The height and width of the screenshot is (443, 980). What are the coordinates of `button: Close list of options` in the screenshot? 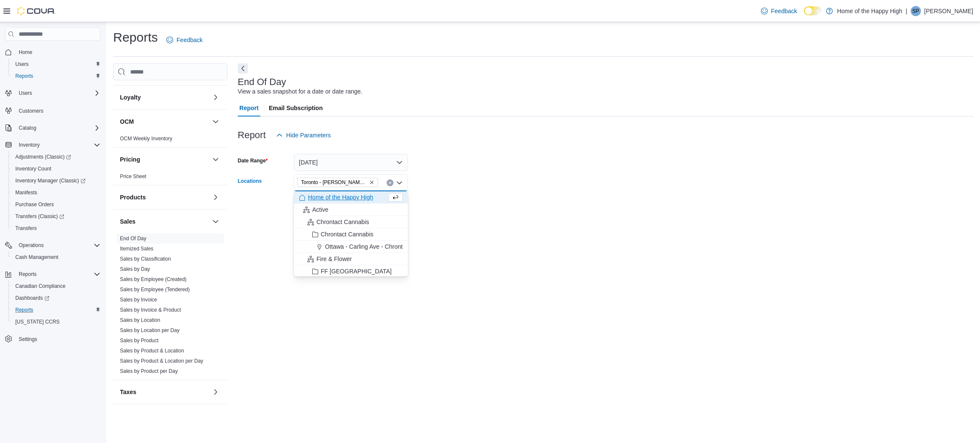 It's located at (399, 183).